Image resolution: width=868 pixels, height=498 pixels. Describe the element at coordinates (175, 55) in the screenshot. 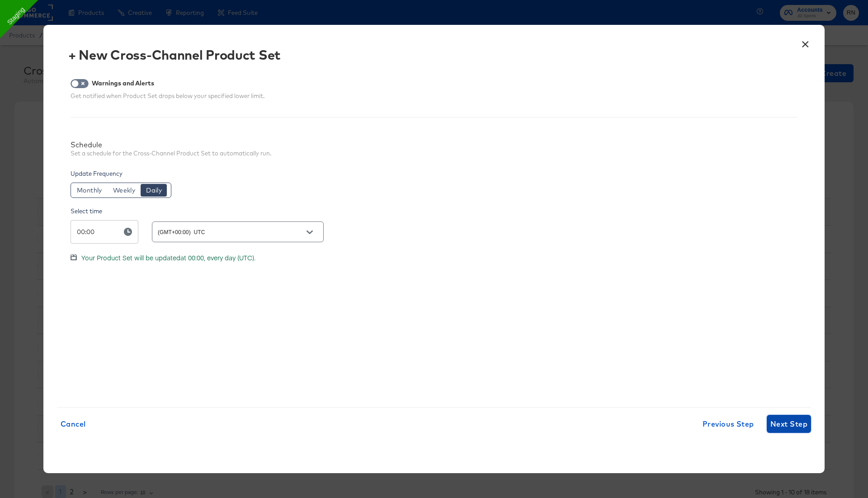

I see `div: + New Cross-Channel Product Set` at that location.